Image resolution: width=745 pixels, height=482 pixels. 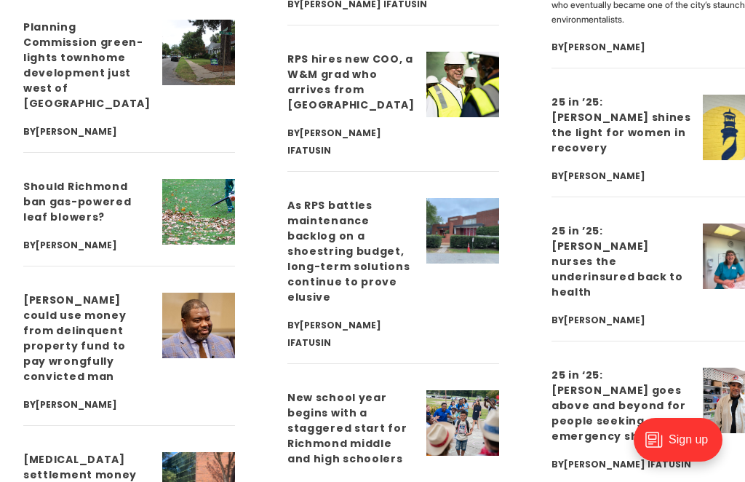 What do you see at coordinates (349, 251) in the screenshot?
I see `a: As RPS battles maintenance backlog on a shoestring budget, long-term solutions continue to prove ...` at bounding box center [349, 251].